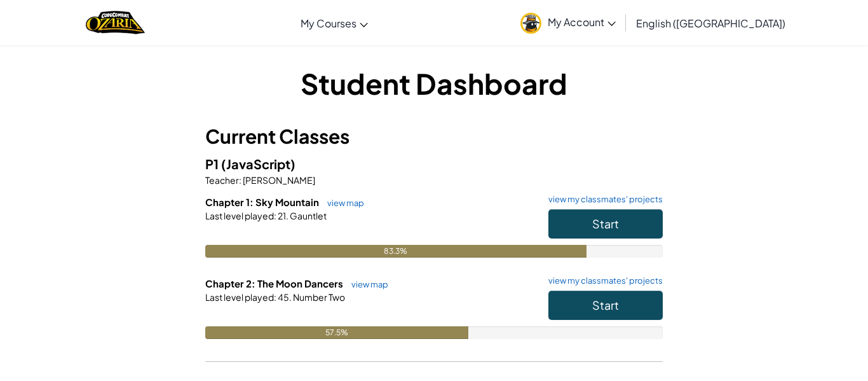  What do you see at coordinates (328, 23) in the screenshot?
I see `span: My Courses` at bounding box center [328, 23].